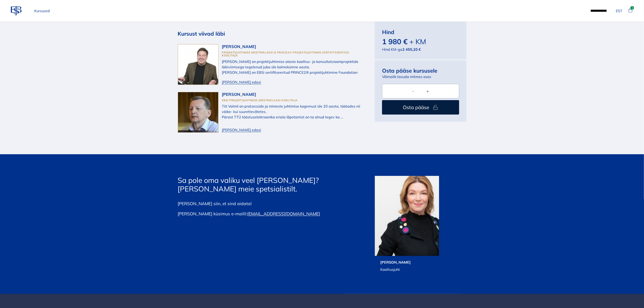 The image size is (644, 308). What do you see at coordinates (421, 107) in the screenshot?
I see `button: Osta pääse` at bounding box center [421, 107].